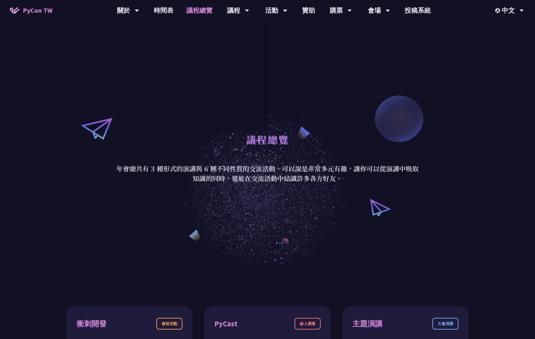 The width and height of the screenshot is (535, 339). What do you see at coordinates (267, 139) in the screenshot?
I see `h1: 議程總覽` at bounding box center [267, 139].